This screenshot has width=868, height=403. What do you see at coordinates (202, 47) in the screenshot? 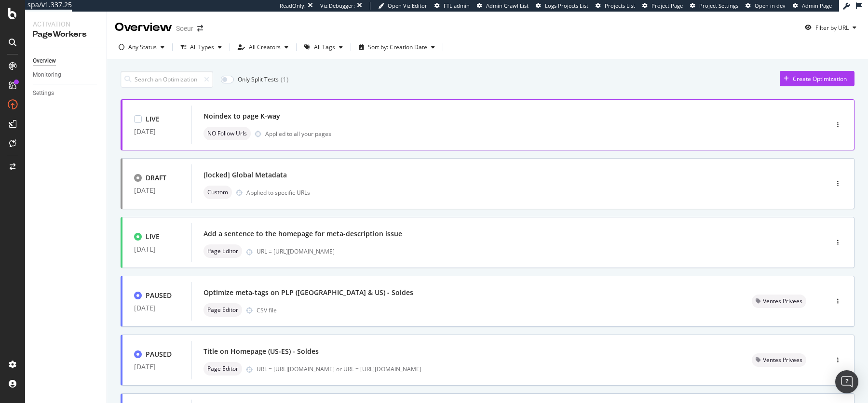
I see `div: All Types` at bounding box center [202, 47].